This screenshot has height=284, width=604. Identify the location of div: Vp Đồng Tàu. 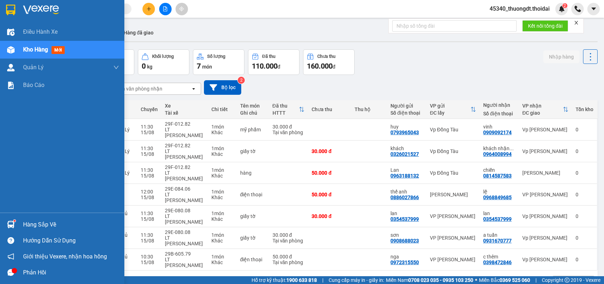
(453, 173).